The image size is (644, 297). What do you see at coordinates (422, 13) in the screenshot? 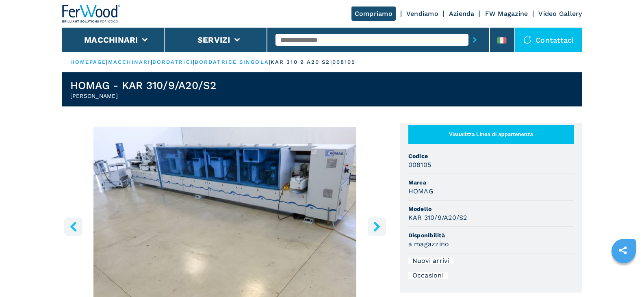
I see `a: Vendiamo` at bounding box center [422, 13].